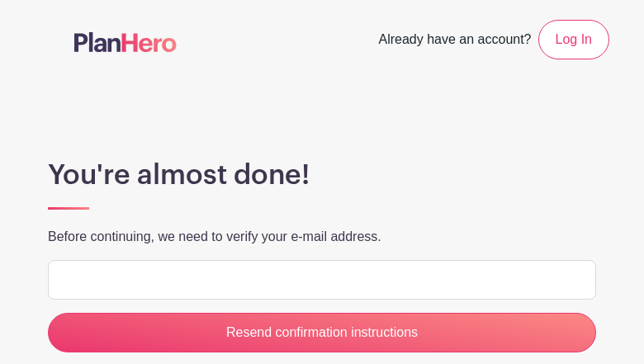 This screenshot has height=364, width=644. Describe the element at coordinates (125, 42) in the screenshot. I see `img: logo-507f7623f17ff9eddc593b1ce0a138ce2505c220e1c5a4e2b4648c50719b7d32.svg` at that location.